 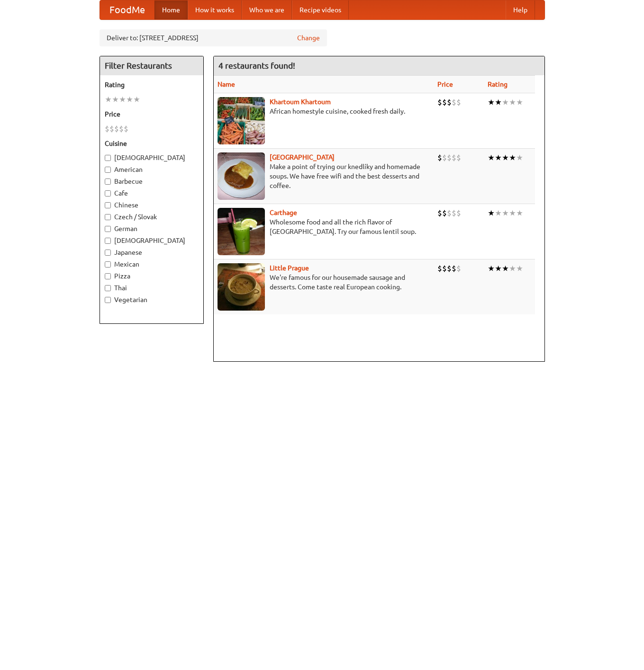 I want to click on a: Price, so click(x=445, y=84).